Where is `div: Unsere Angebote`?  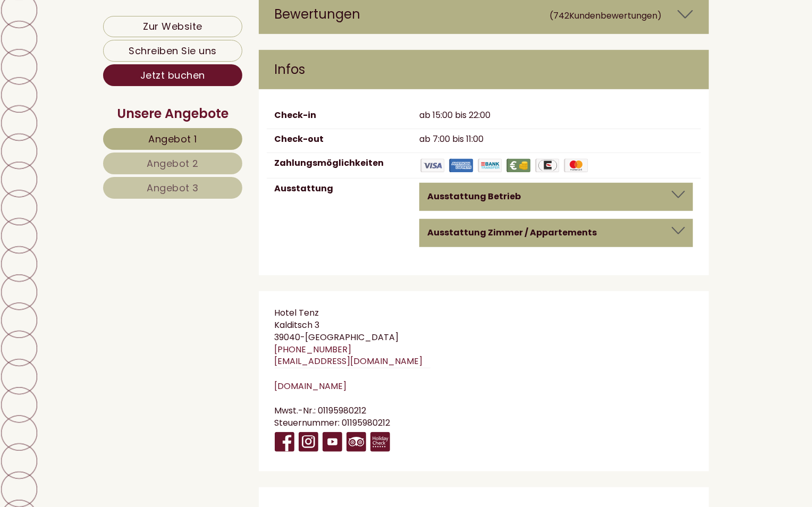 div: Unsere Angebote is located at coordinates (173, 114).